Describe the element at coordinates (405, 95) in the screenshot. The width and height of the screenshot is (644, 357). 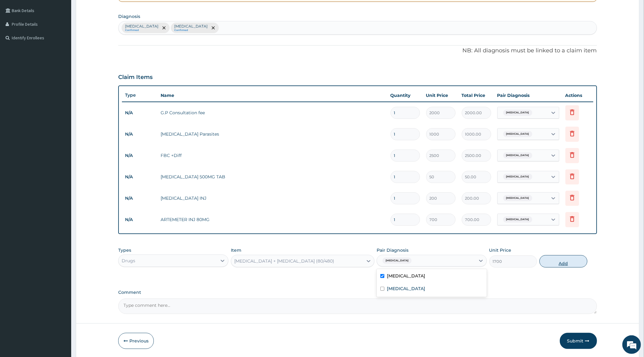
I see `th: Quantity` at that location.